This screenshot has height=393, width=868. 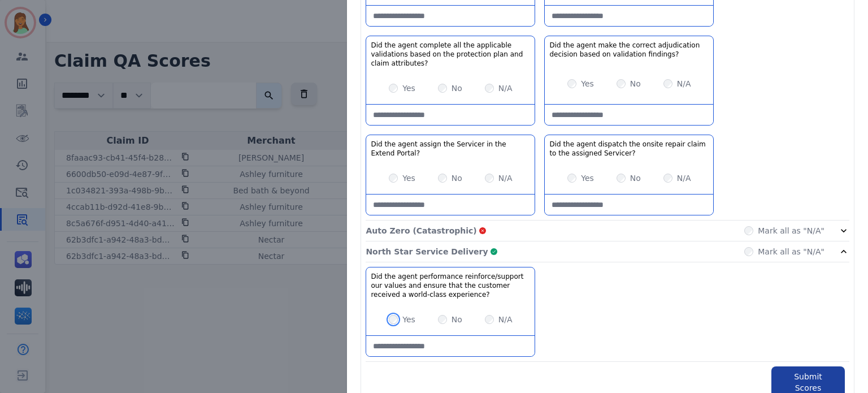 I want to click on h3: Did the agent complete all the applicable validations based on the protection plan and claim attr..., so click(x=450, y=54).